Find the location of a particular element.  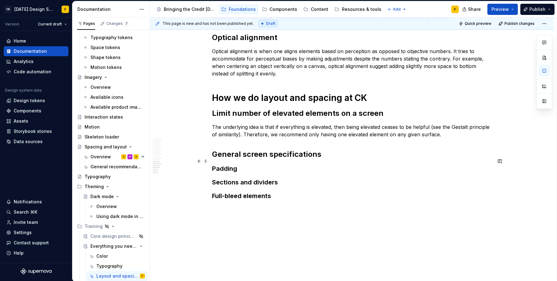

button: Share is located at coordinates (472, 9).